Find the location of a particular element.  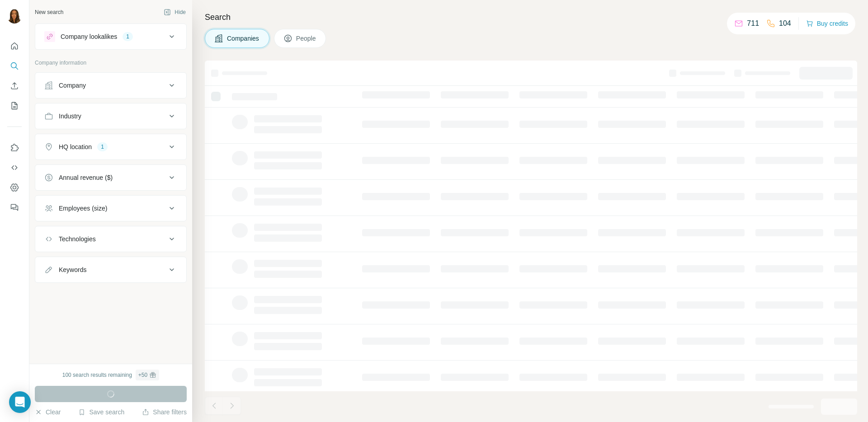

button: Technologies is located at coordinates (111, 239).